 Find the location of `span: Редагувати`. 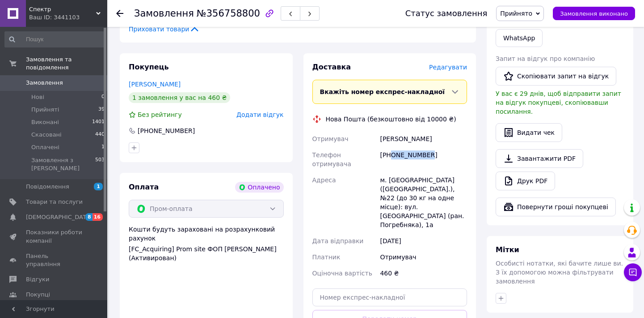

span: Редагувати is located at coordinates (448, 67).